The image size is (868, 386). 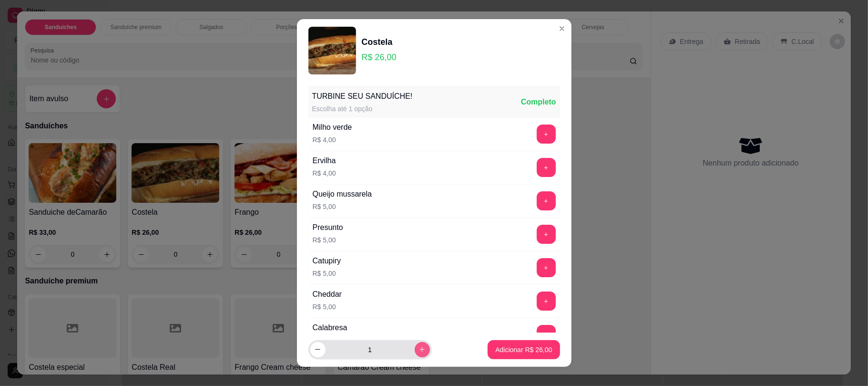 What do you see at coordinates (332, 50) in the screenshot?
I see `img: product-image` at bounding box center [332, 50].